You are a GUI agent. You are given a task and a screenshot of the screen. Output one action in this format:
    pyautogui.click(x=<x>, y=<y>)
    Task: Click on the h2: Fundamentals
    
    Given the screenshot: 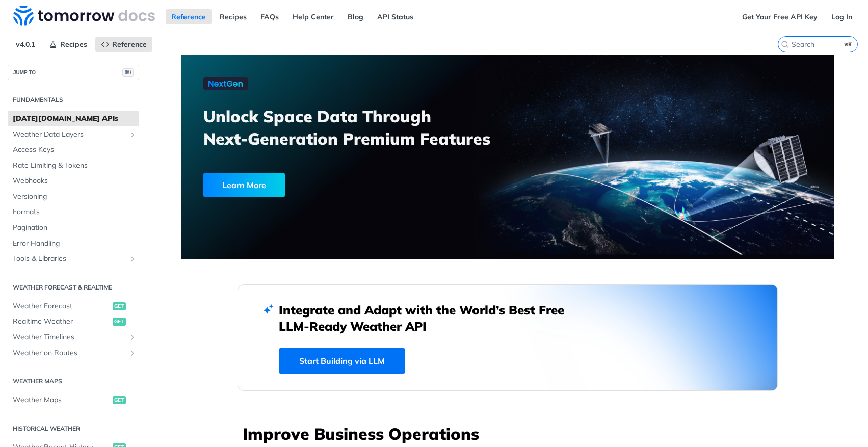 What is the action you would take?
    pyautogui.click(x=73, y=100)
    